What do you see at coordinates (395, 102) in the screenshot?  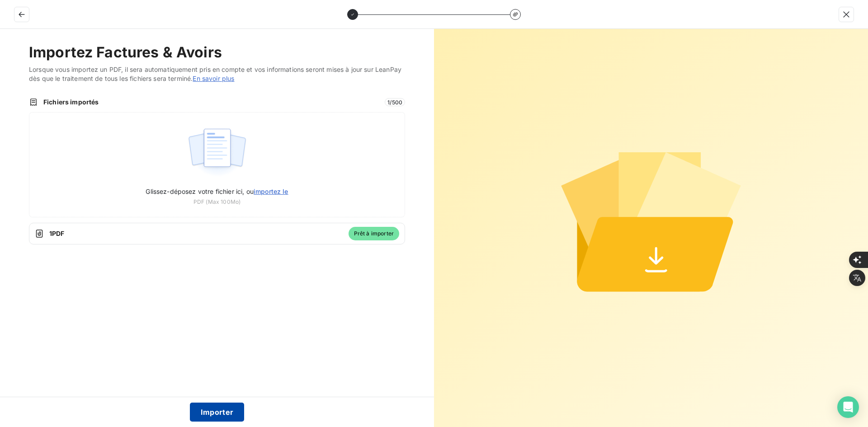 I see `span: 1 / 500` at bounding box center [395, 102].